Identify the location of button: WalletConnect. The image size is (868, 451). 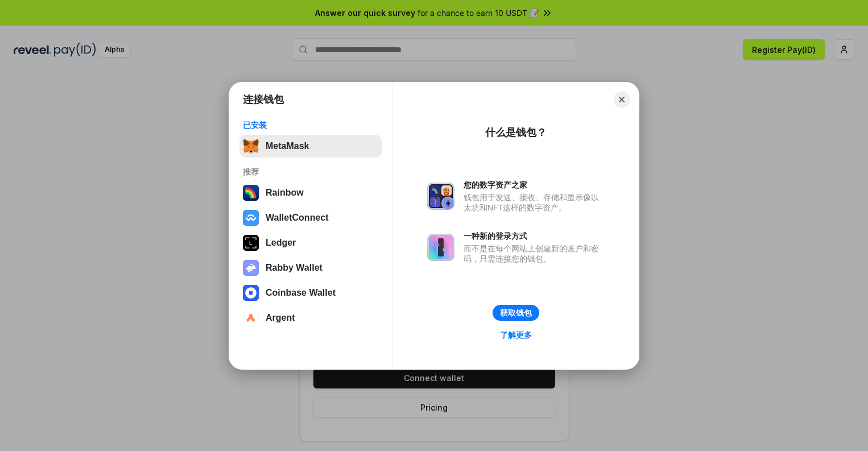
(311, 218).